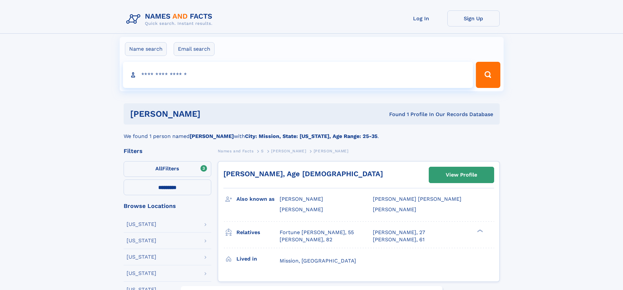  I want to click on a: Names and Facts, so click(236, 151).